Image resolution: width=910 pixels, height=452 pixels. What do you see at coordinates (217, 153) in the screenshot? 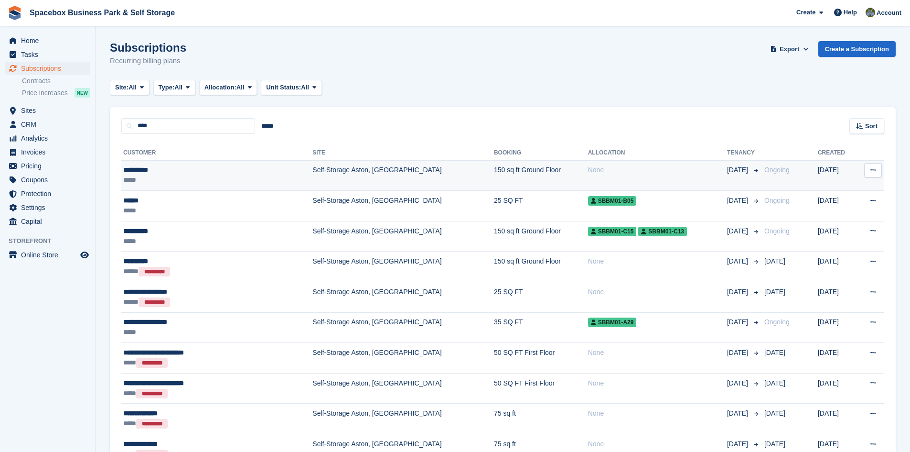
I see `th: Customer` at bounding box center [217, 153].